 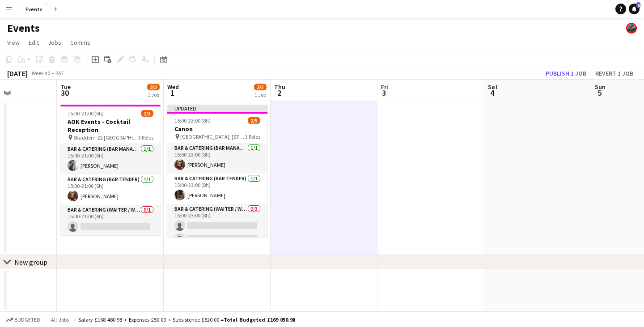 What do you see at coordinates (55, 43) in the screenshot?
I see `a: Jobs` at bounding box center [55, 43].